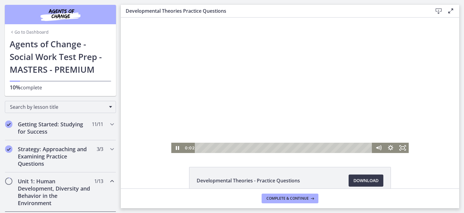  Describe the element at coordinates (290, 198) in the screenshot. I see `button: Complete & continue` at that location.